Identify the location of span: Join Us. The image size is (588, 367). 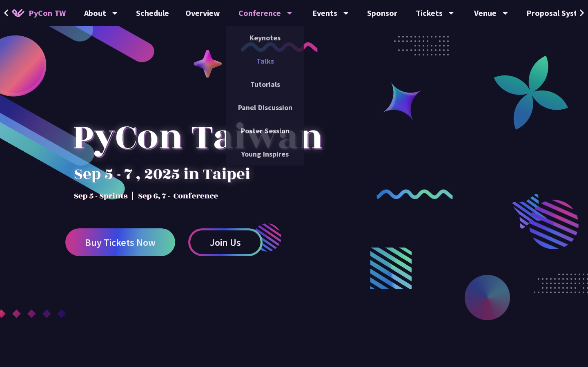
(225, 242).